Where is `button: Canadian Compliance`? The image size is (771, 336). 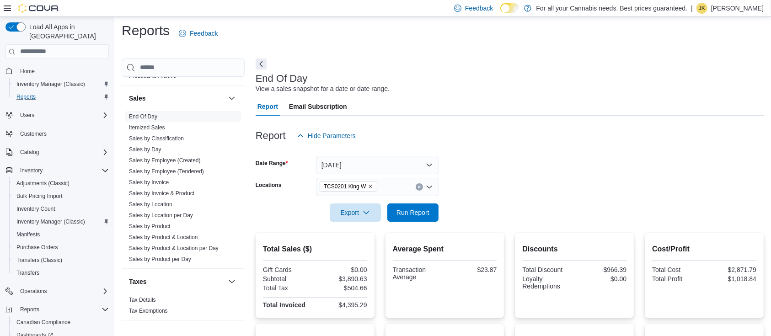
button: Canadian Compliance is located at coordinates (61, 322).